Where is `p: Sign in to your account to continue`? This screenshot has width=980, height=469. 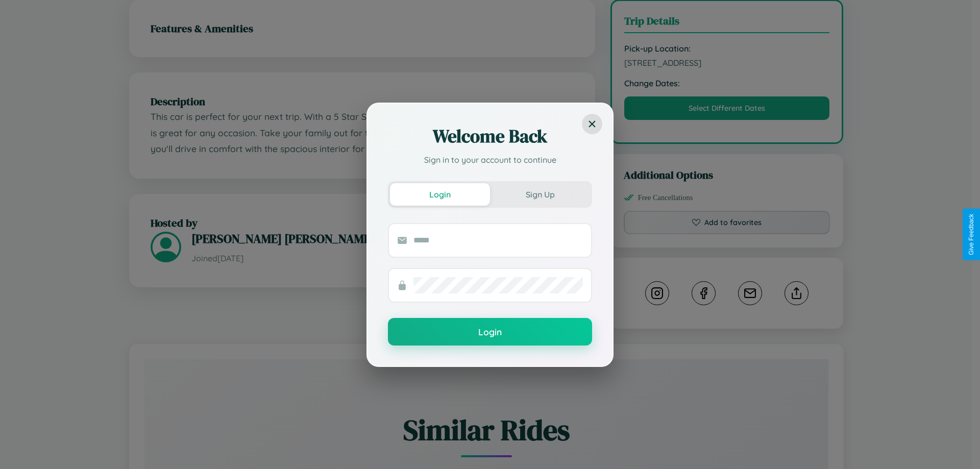 p: Sign in to your account to continue is located at coordinates (490, 160).